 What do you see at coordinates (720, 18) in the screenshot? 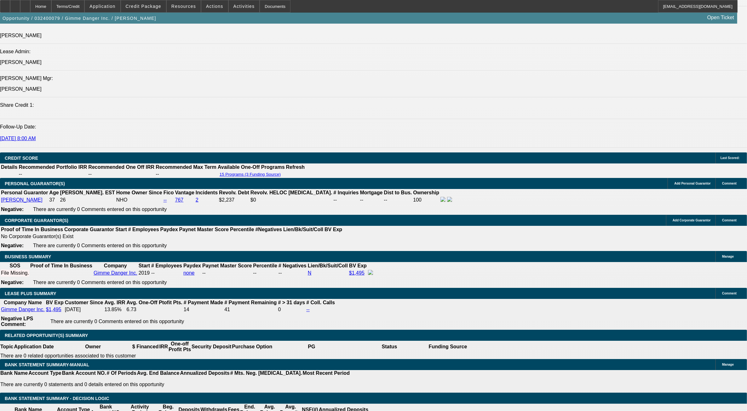
I see `a: Open Ticket` at bounding box center [720, 18].